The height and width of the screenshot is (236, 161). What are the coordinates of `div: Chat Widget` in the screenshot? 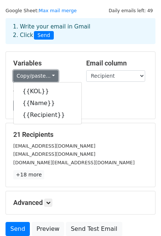 It's located at (143, 218).